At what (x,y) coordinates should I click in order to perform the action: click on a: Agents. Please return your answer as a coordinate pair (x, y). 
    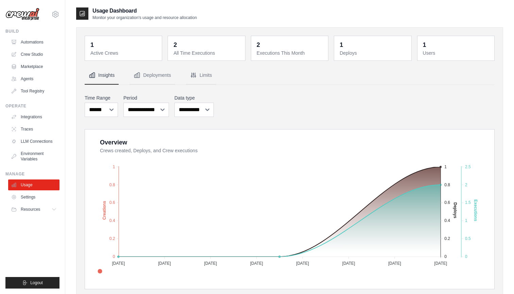
    Looking at the image, I should click on (34, 79).